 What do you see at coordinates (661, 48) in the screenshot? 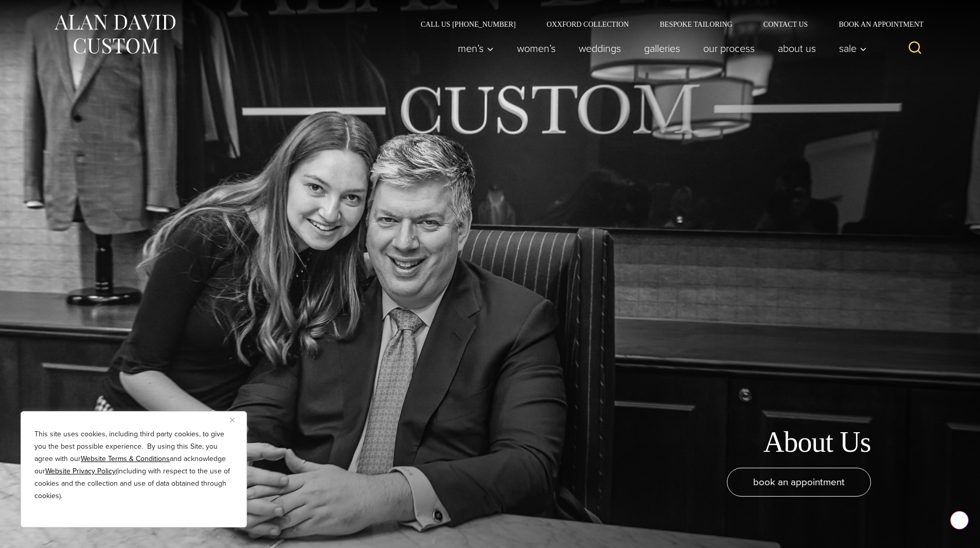
I see `a: Galleries` at bounding box center [661, 48].